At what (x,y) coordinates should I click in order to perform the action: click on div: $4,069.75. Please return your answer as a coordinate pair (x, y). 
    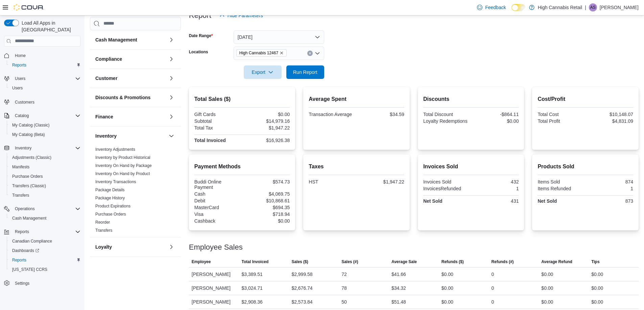
    Looking at the image, I should click on (266, 194).